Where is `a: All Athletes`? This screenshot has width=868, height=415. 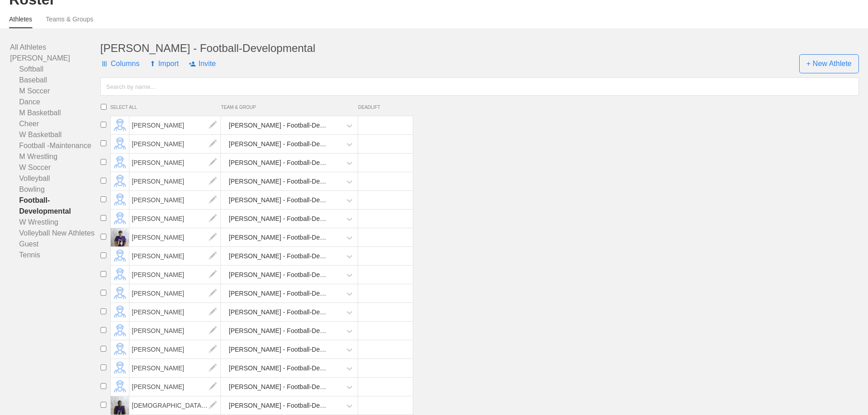 a: All Athletes is located at coordinates (55, 47).